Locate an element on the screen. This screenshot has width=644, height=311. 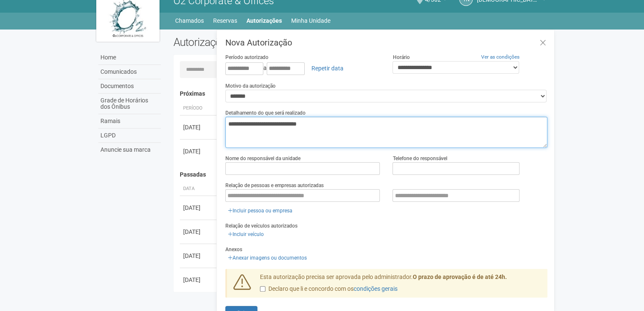
a: Autorizações is located at coordinates (264, 21).